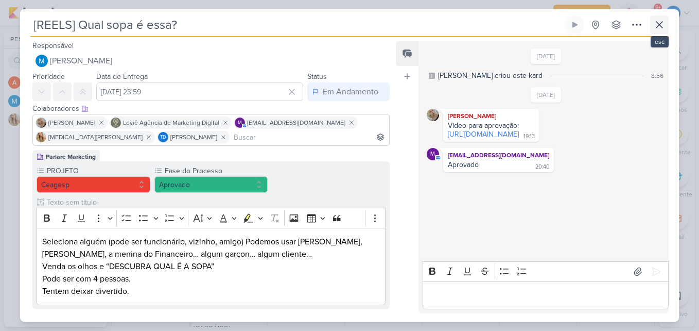 This screenshot has width=699, height=331. I want to click on p: Td, so click(163, 137).